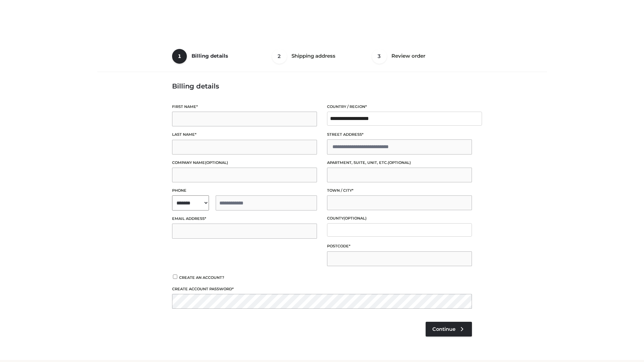  Describe the element at coordinates (399, 191) in the screenshot. I see `label: Town / City` at that location.